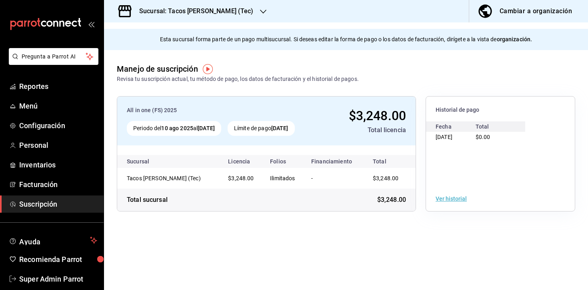 This screenshot has height=290, width=588. I want to click on span: Menú, so click(58, 106).